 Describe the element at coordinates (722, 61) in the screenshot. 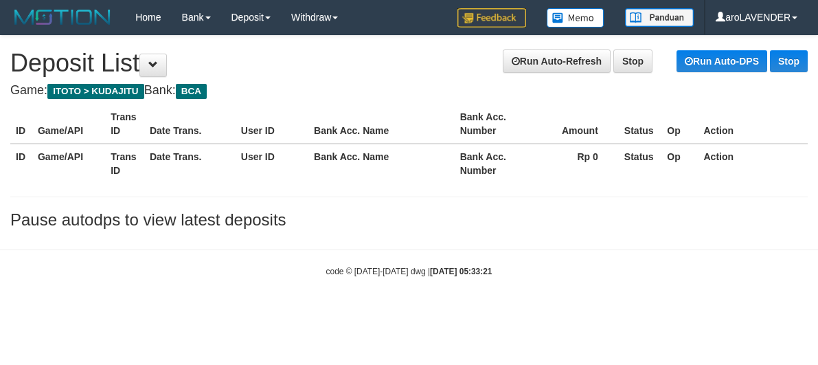

I see `a: Run Auto-DPS` at that location.